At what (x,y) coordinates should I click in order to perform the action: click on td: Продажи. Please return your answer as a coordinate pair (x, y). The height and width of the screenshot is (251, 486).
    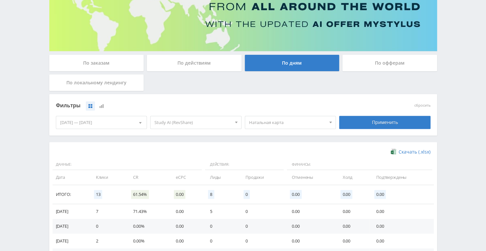
    Looking at the image, I should click on (262, 177).